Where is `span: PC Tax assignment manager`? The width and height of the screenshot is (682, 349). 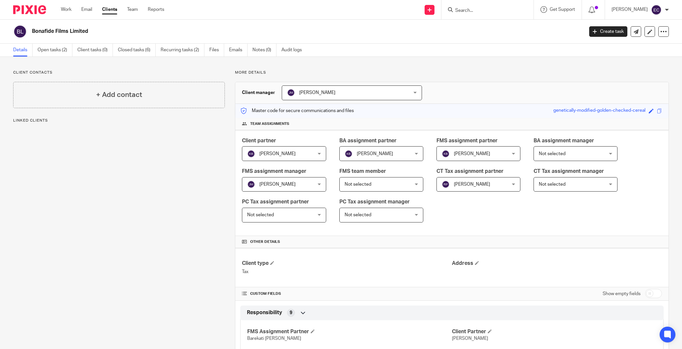
span: PC Tax assignment manager is located at coordinates (374, 202).